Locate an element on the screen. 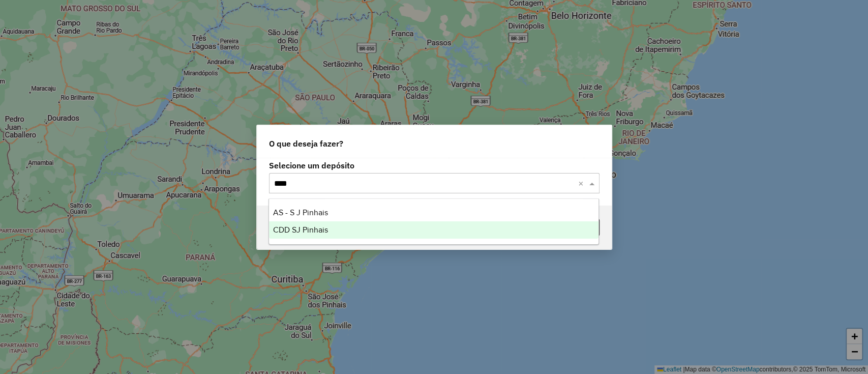 The height and width of the screenshot is (374, 868). ng-dropdown-panel: Options list is located at coordinates (434, 221).